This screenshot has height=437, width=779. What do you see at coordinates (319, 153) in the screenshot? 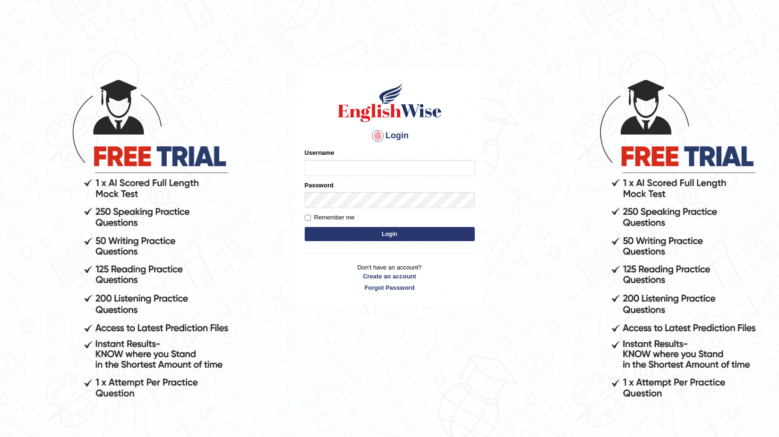
I see `label: Username` at bounding box center [319, 153].